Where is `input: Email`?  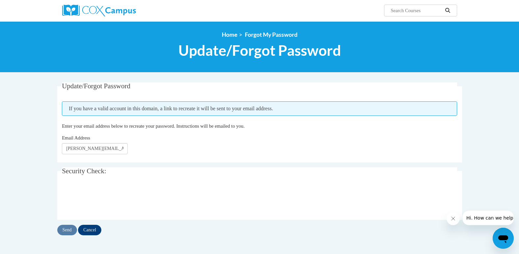
input: Email is located at coordinates (95, 149).